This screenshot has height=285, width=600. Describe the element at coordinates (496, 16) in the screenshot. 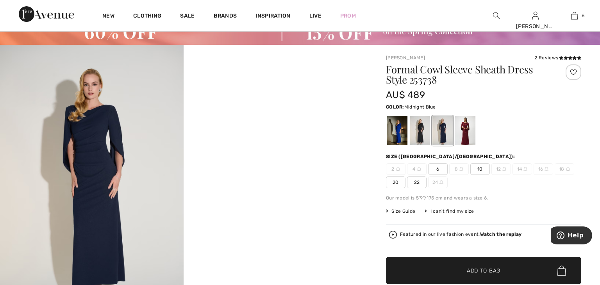

I see `img: search the website` at that location.